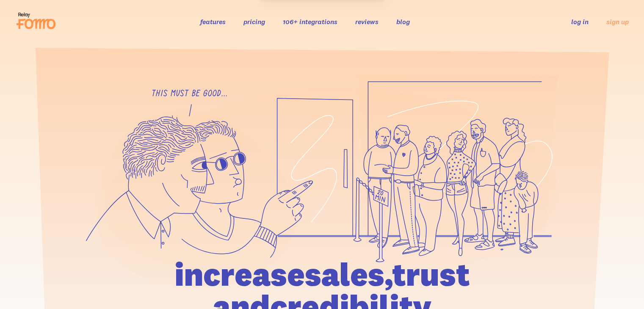 The image size is (644, 309). Describe the element at coordinates (310, 22) in the screenshot. I see `a: 106+ integrations` at that location.